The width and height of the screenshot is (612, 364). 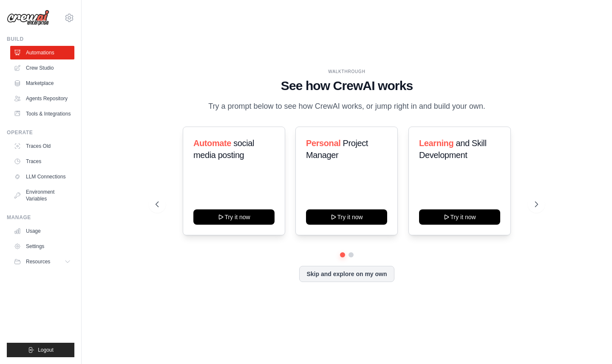 What do you see at coordinates (40, 218) in the screenshot?
I see `div: Manage` at bounding box center [40, 218].